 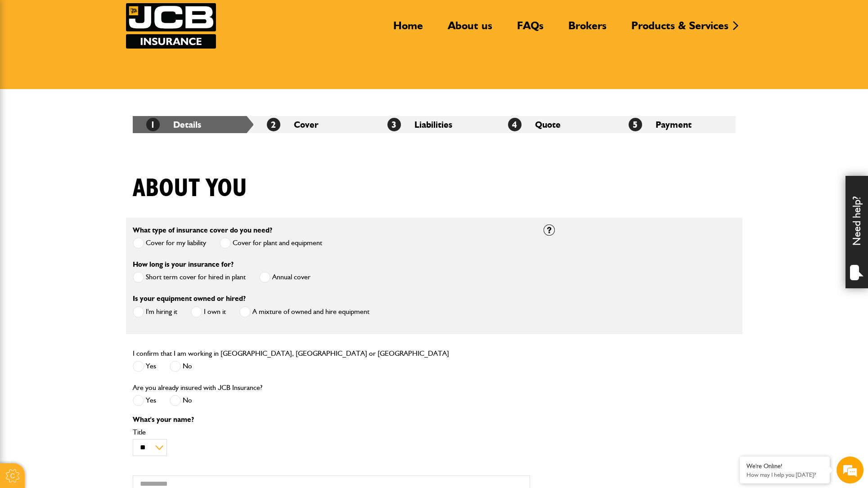 What do you see at coordinates (856, 232) in the screenshot?
I see `div: Need help?` at bounding box center [856, 232].